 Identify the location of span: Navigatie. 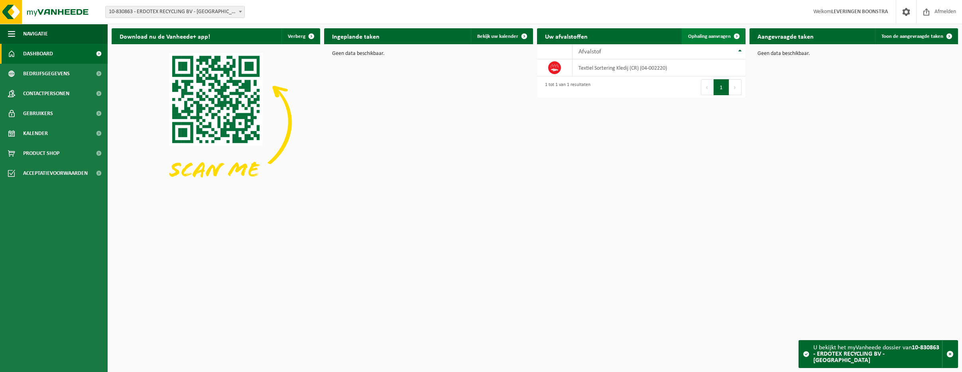
(35, 34).